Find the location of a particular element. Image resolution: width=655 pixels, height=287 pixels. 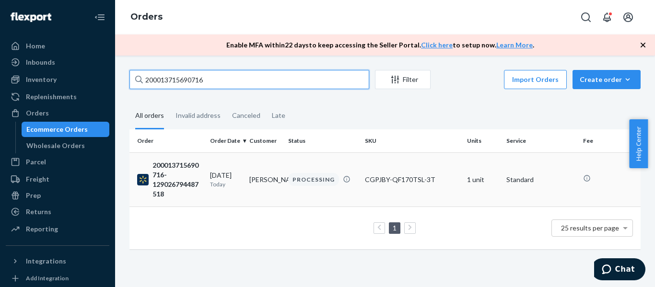

a: Click here is located at coordinates (437, 45).